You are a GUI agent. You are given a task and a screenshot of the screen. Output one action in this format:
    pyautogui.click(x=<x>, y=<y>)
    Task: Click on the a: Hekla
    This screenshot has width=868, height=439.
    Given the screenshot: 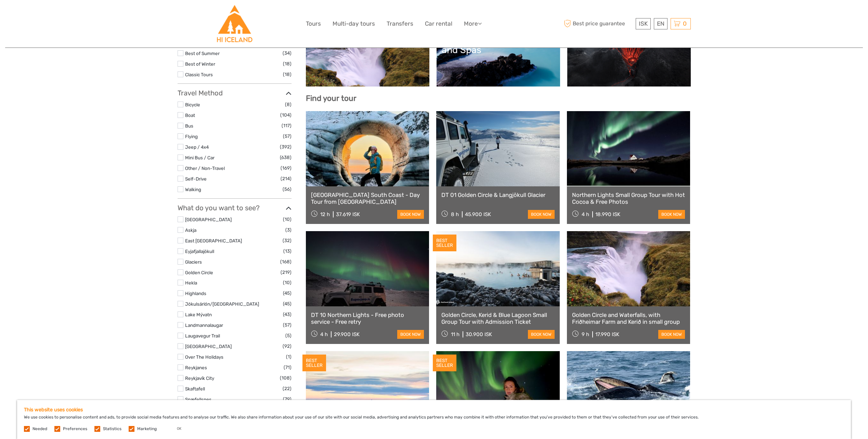 What is the action you would take?
    pyautogui.click(x=191, y=283)
    